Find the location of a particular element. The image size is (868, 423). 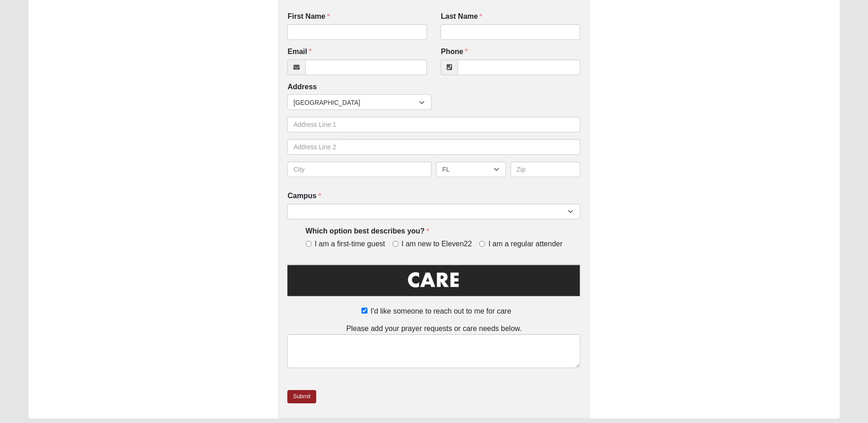

a: Submit is located at coordinates (302, 396).